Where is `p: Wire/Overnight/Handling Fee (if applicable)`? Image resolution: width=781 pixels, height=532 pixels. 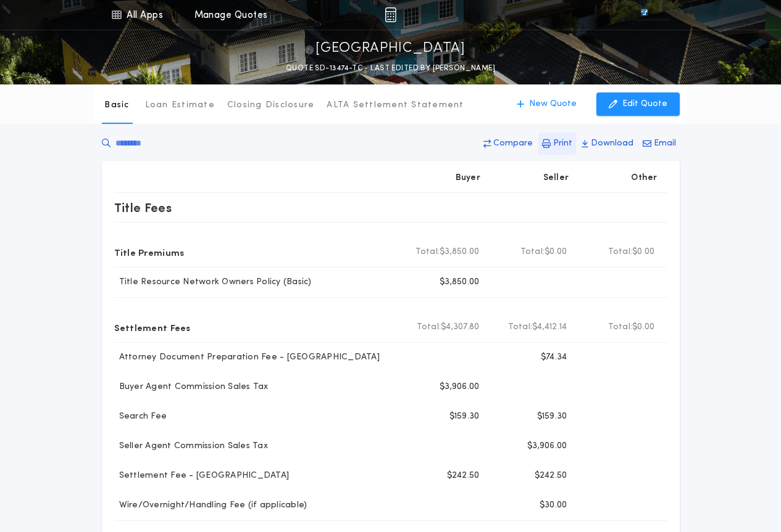 p: Wire/Overnight/Handling Fee (if applicable) is located at coordinates (211, 506).